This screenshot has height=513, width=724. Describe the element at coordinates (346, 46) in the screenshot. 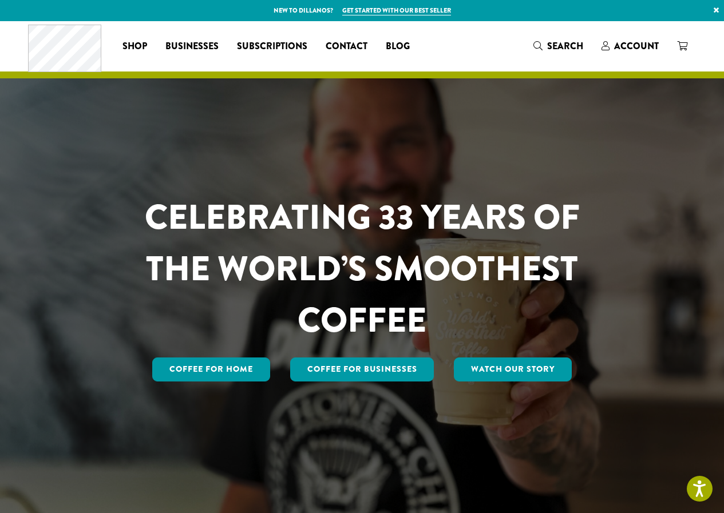

I see `span: Contact` at that location.